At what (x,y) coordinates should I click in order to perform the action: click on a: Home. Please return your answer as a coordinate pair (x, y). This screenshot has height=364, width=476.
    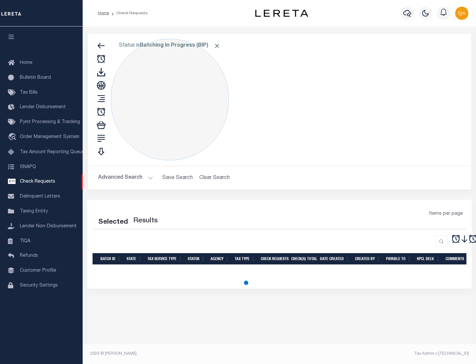
    Looking at the image, I should click on (103, 13).